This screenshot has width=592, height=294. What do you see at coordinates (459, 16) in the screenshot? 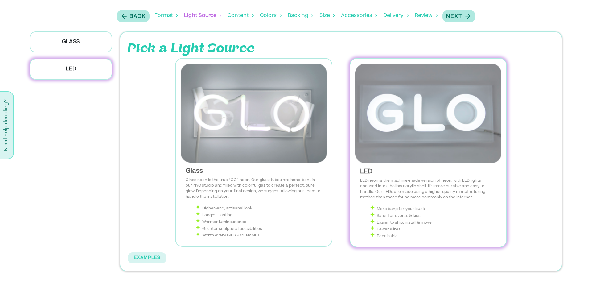
I see `button: Next` at bounding box center [459, 16].